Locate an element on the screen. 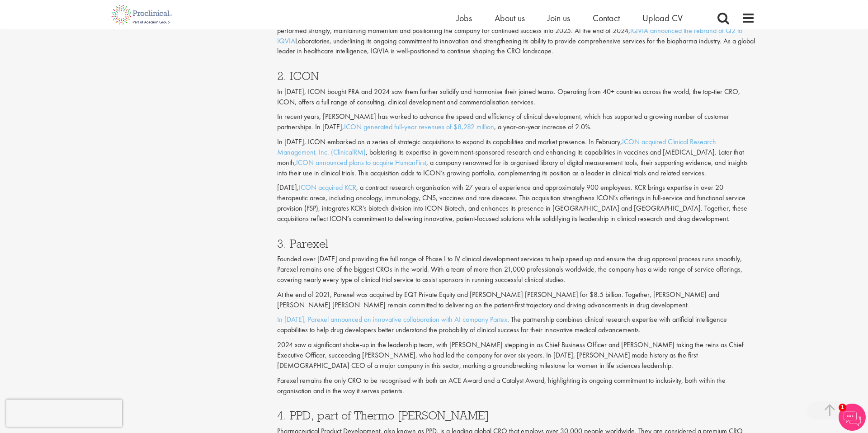  h3: 2. ICON is located at coordinates (516, 76).